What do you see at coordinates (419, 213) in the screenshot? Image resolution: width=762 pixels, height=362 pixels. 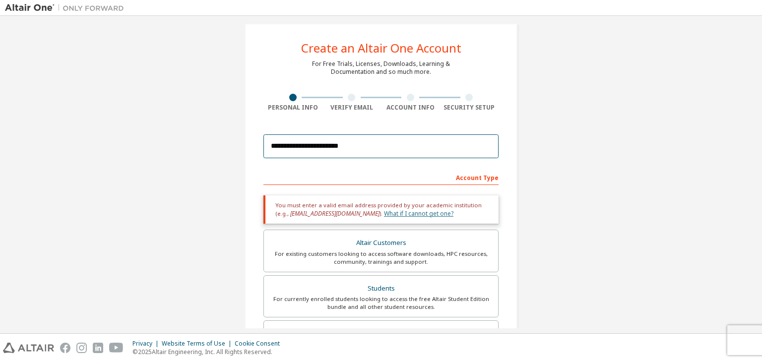 I see `a: What if I cannot get one?` at bounding box center [419, 213].